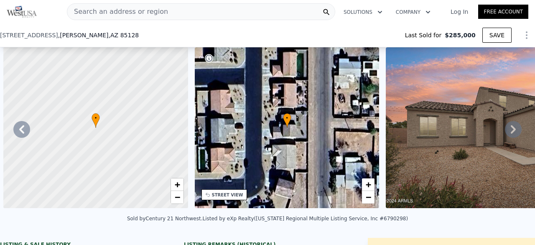  Describe the element at coordinates (165, 218) in the screenshot. I see `div: Sold by Century 21 Northwest .` at that location.